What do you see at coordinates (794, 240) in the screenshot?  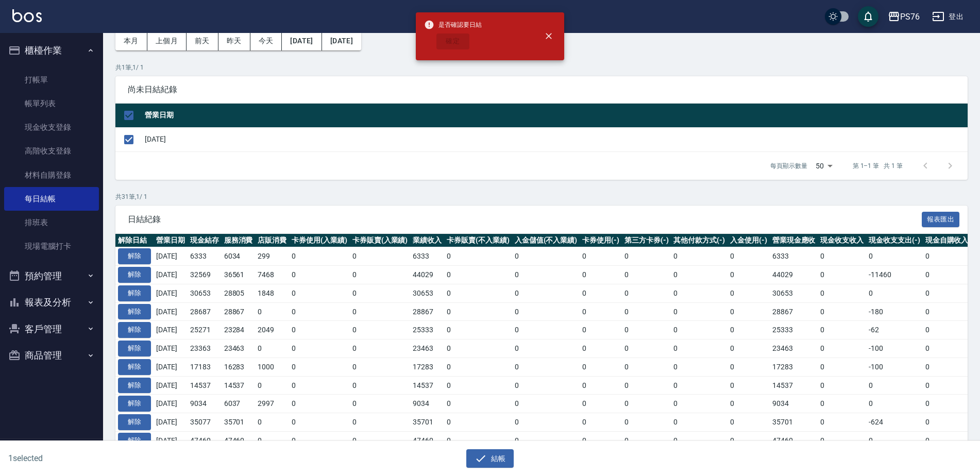 I see `th: 營業現金應收` at bounding box center [794, 240].